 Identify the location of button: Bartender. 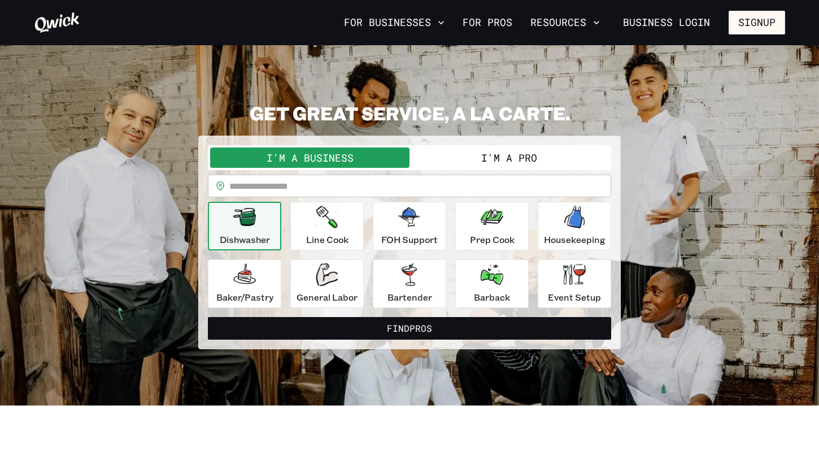
(409, 283).